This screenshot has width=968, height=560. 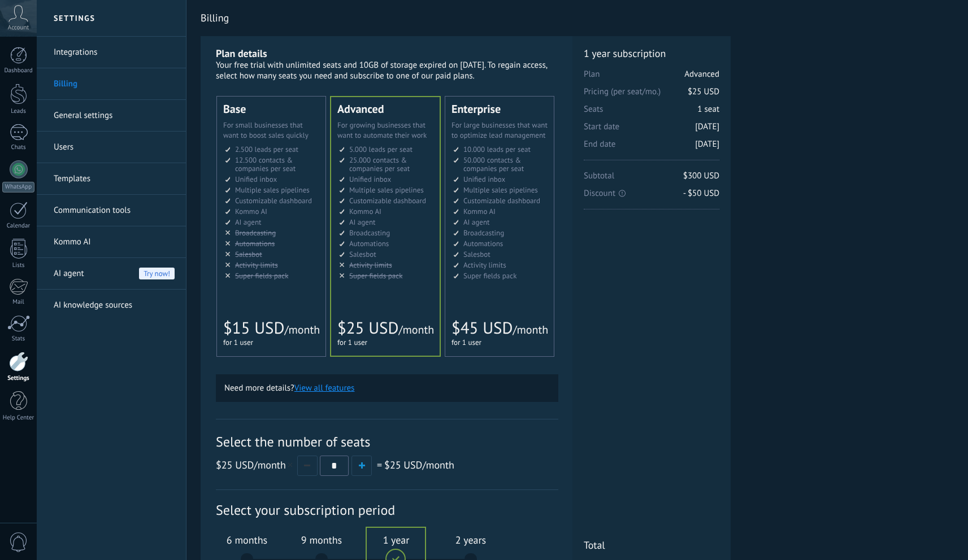 What do you see at coordinates (18, 418) in the screenshot?
I see `div: Help Center` at bounding box center [18, 418].